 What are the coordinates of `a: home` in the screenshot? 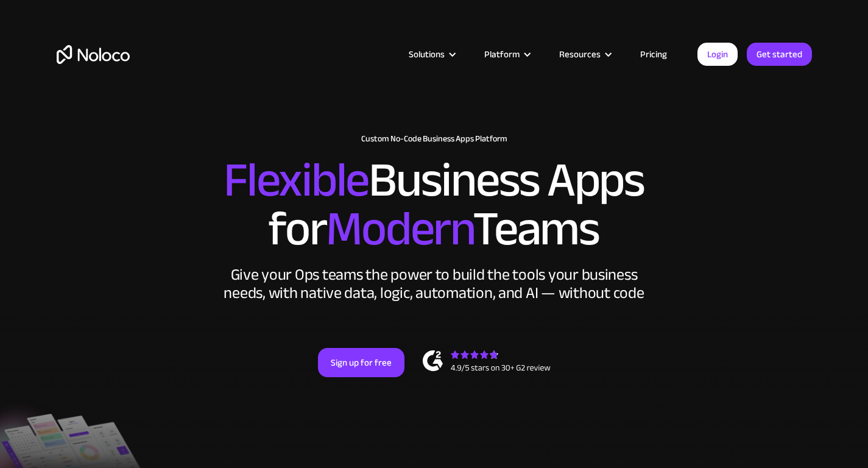 It's located at (93, 55).